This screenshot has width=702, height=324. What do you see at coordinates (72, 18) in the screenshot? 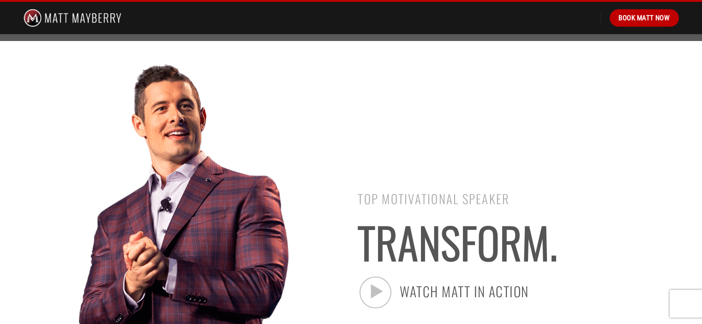
I see `img: Matt Mayberry` at bounding box center [72, 18].